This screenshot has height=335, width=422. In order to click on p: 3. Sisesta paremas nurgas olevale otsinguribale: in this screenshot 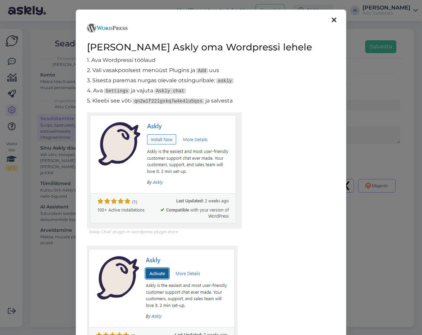, I will do `click(211, 80)`.